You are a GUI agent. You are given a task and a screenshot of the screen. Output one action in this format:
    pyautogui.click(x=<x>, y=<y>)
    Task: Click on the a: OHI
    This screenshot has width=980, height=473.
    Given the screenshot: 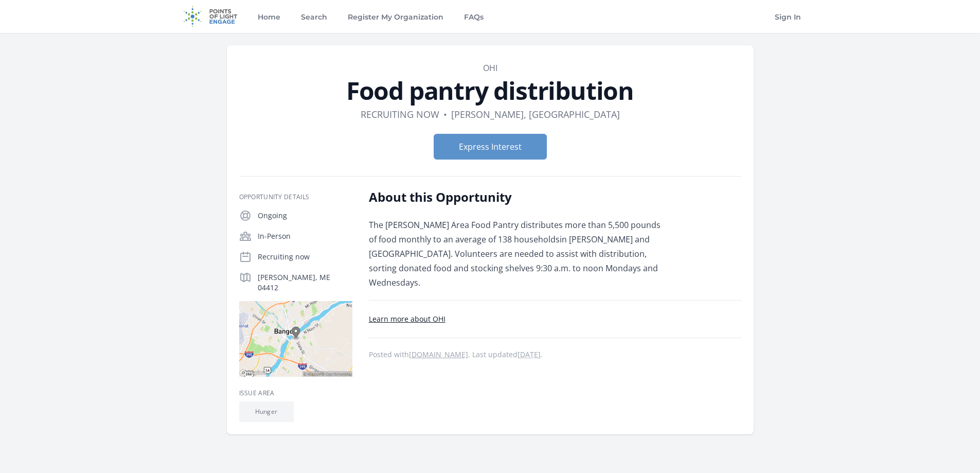 What is the action you would take?
    pyautogui.click(x=490, y=68)
    